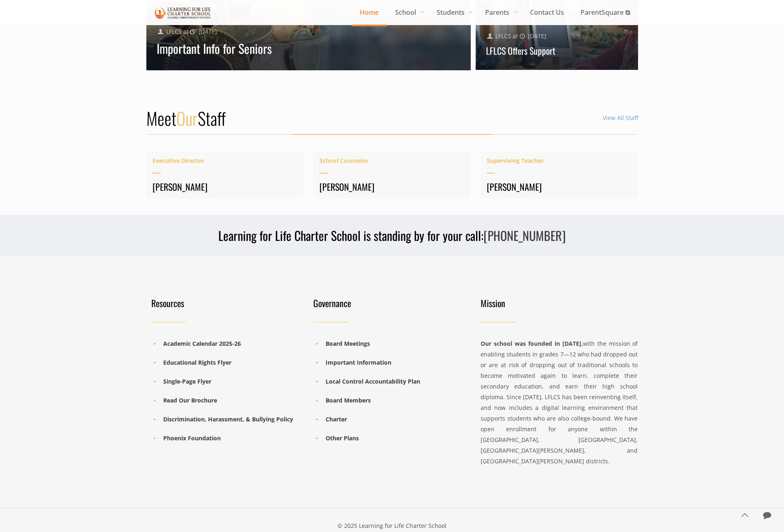  Describe the element at coordinates (202, 343) in the screenshot. I see `a: Academic Calendar 2025-26` at that location.